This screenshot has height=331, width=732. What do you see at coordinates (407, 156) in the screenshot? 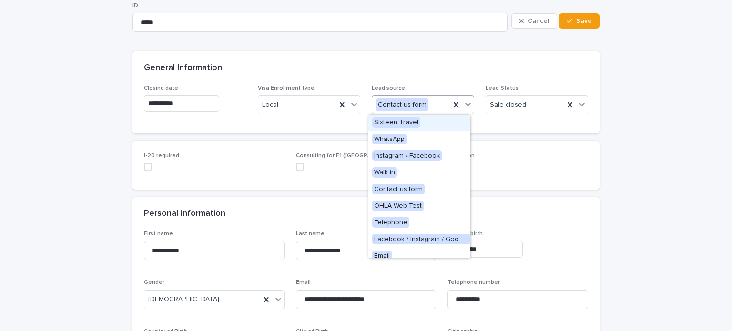
I see `span: Instagram / Facebook` at bounding box center [407, 156].